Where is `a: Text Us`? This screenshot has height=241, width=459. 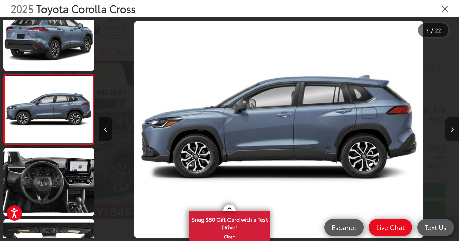
a: Text Us is located at coordinates (435, 227).